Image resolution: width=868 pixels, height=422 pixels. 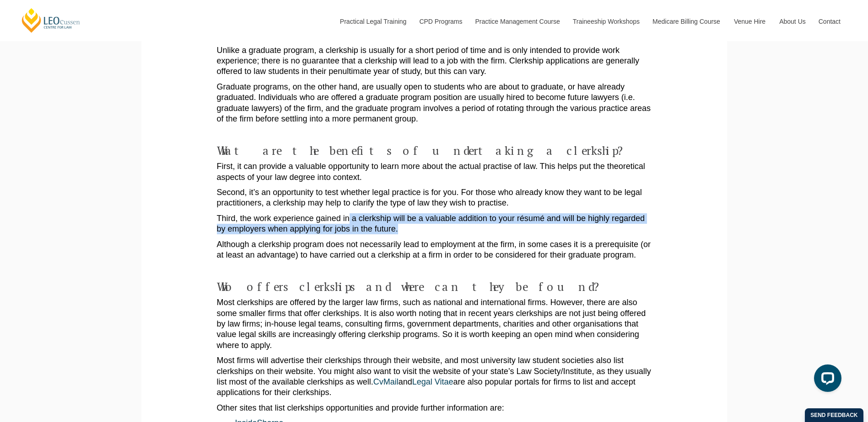 What do you see at coordinates (386, 382) in the screenshot?
I see `a: CvMail` at bounding box center [386, 382].